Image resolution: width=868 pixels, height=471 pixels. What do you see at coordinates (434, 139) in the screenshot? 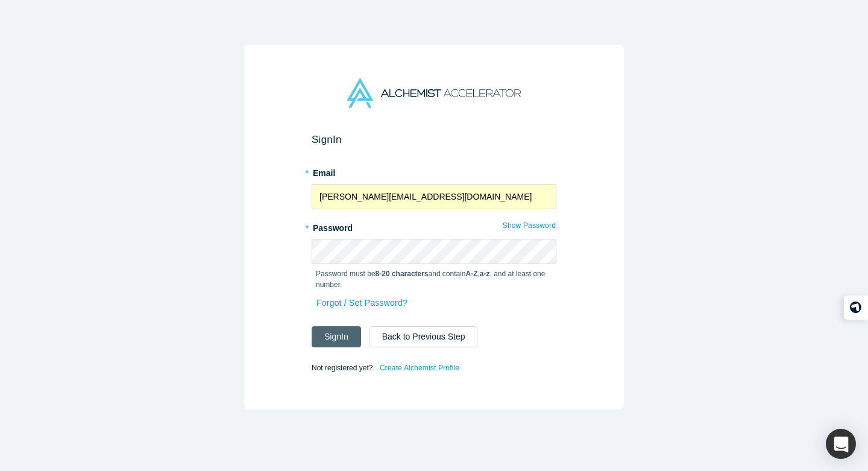
I see `h2: Sign In` at bounding box center [434, 139].